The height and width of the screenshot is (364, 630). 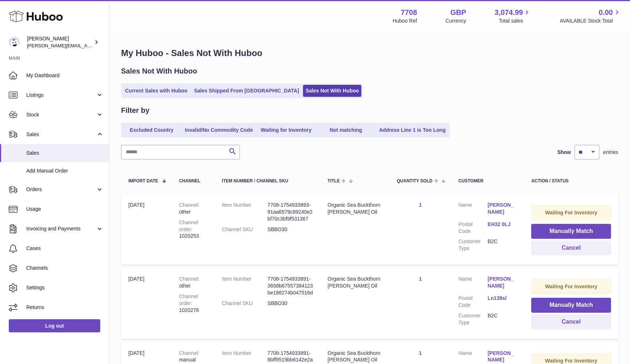 I want to click on div: Item Number / Channel SKU, so click(x=268, y=181).